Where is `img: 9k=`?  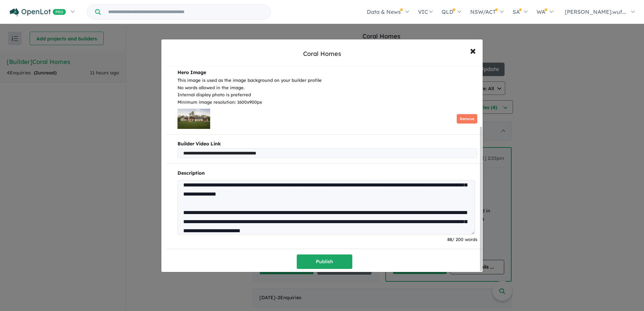 img: 9k= is located at coordinates (194, 119).